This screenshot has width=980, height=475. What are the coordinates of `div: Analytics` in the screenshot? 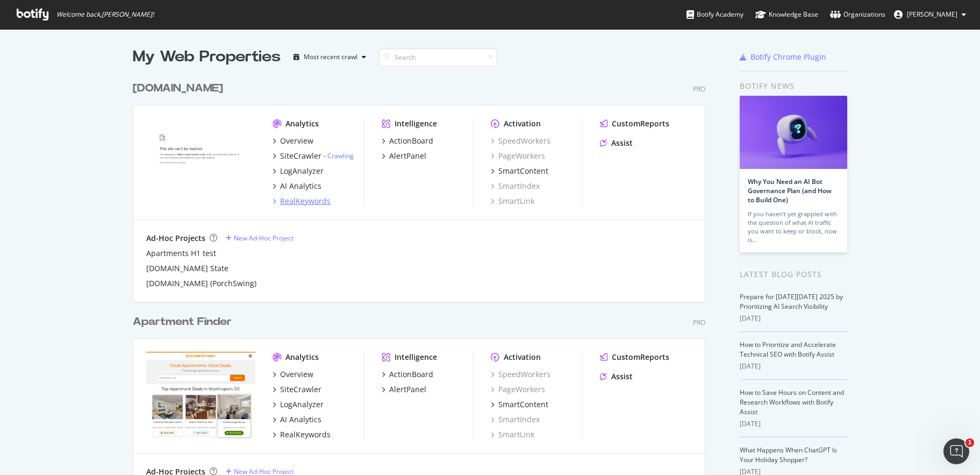 It's located at (302, 357).